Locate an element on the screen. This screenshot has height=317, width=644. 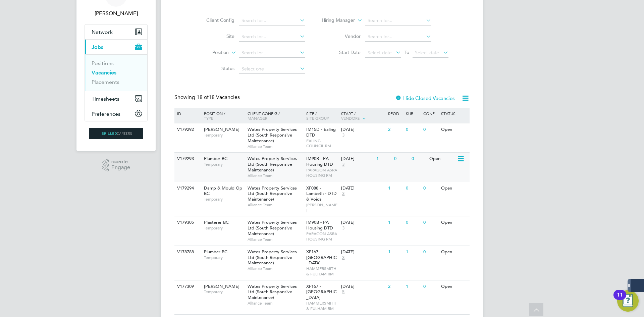
label: Status is located at coordinates (215, 69).